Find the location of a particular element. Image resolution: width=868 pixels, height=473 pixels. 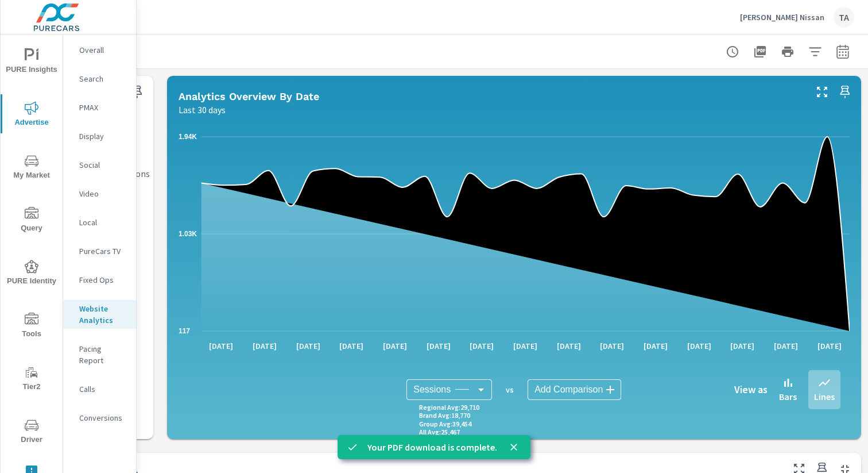

p: vs is located at coordinates (510, 390).